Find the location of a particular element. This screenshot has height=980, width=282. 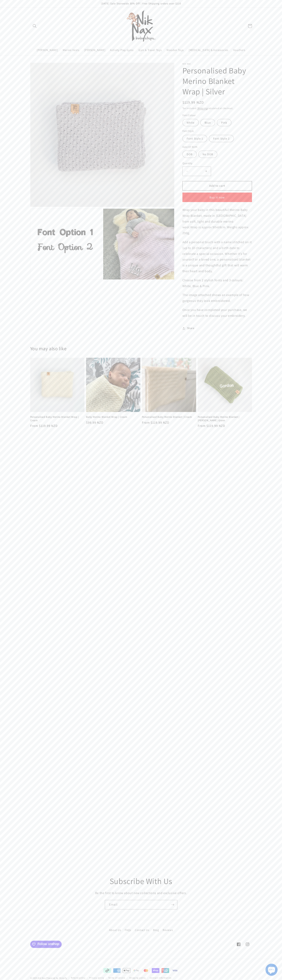

span: Wooden Toys is located at coordinates (175, 50).